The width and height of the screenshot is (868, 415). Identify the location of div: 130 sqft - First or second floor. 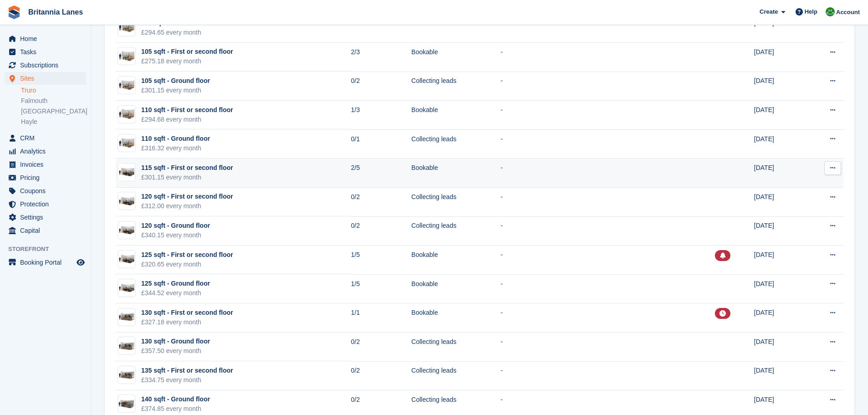
(187, 313).